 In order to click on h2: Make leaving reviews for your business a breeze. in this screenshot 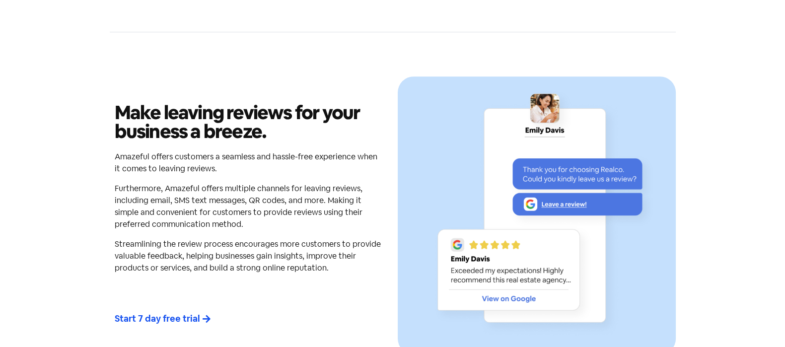, I will do `click(249, 122)`.